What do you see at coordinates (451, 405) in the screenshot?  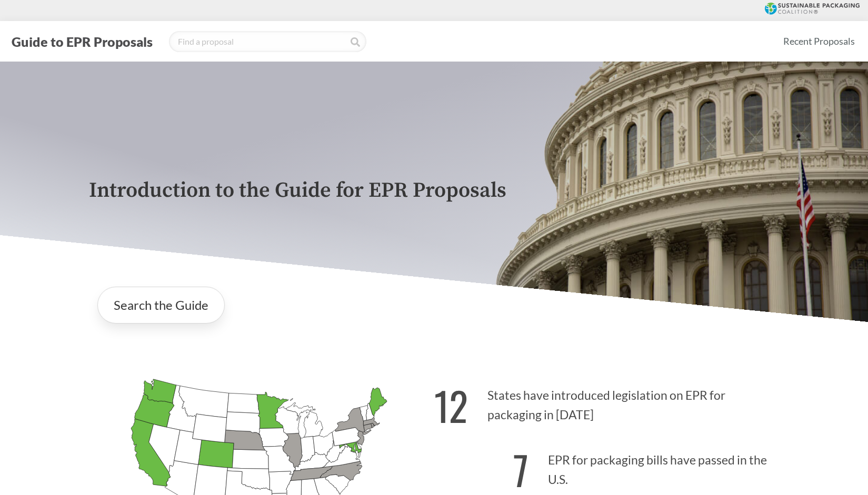 I see `strong: 12` at bounding box center [451, 405].